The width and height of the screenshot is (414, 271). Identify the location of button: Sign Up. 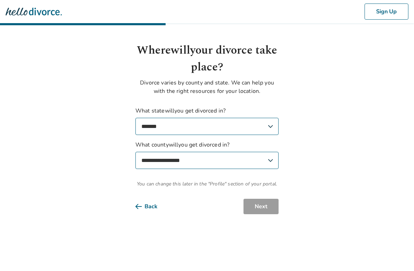
(386, 12).